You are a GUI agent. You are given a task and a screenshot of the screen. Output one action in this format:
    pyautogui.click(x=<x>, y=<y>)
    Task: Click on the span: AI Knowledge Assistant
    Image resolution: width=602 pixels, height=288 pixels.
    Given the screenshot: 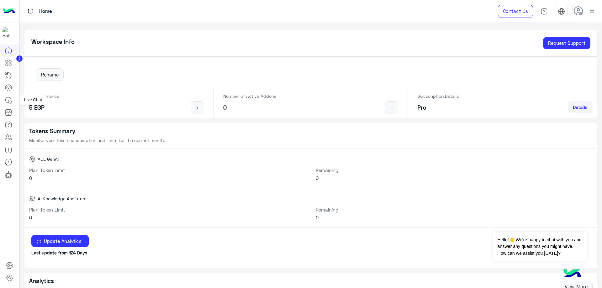 What is the action you would take?
    pyautogui.click(x=62, y=198)
    